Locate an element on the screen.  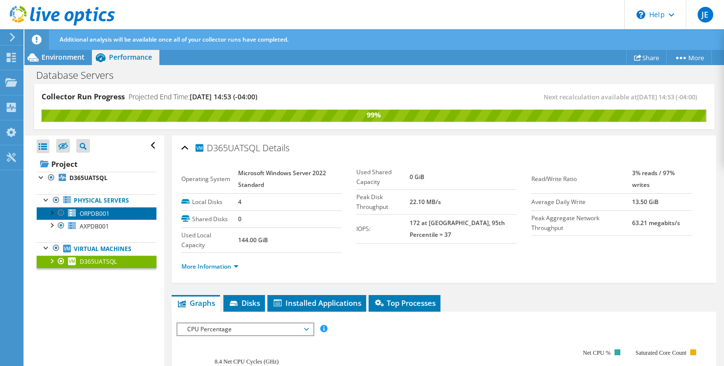
b: 22.10 MB/s is located at coordinates (426, 202).